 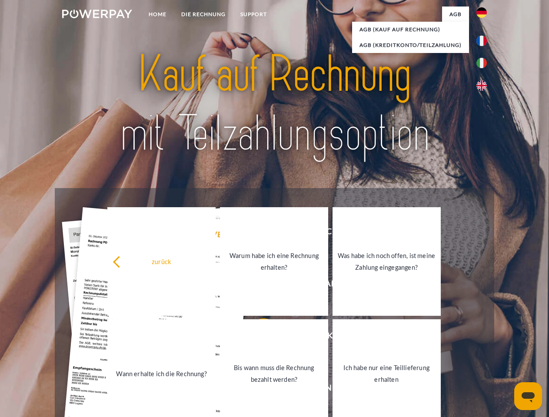 I want to click on img: de, so click(x=482, y=13).